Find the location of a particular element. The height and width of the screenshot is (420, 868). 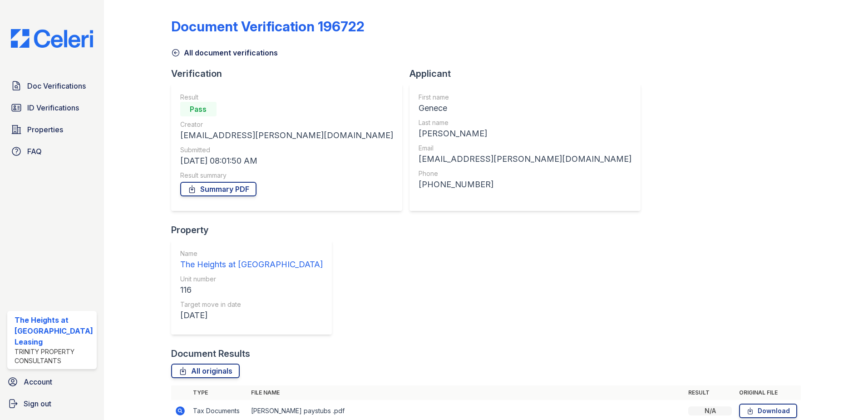

div: Creator is located at coordinates (287, 124).